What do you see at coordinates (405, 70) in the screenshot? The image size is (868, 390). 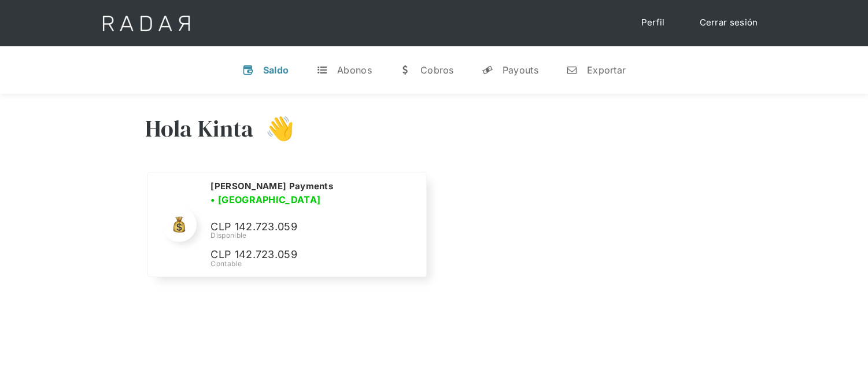 I see `div: w` at bounding box center [405, 70].